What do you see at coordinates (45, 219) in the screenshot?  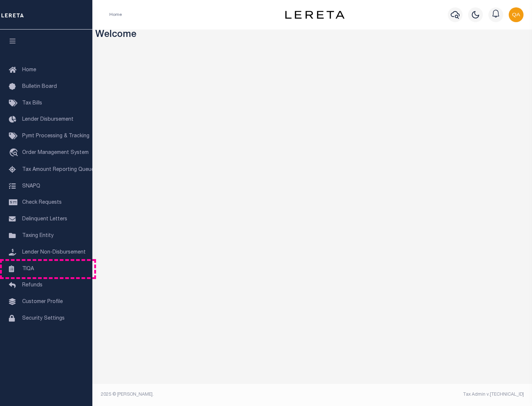 I see `span: Delinquent Letters` at bounding box center [45, 219].